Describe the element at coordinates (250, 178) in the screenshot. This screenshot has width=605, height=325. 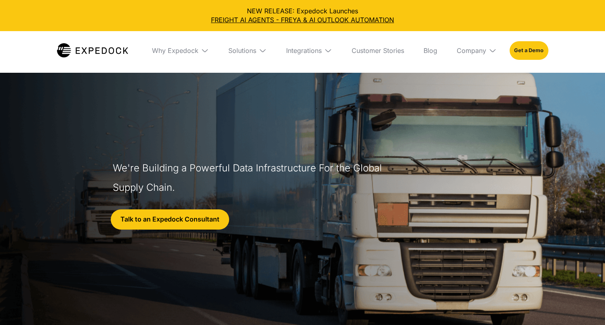
I see `h1: We're Building a Powerful Data Infrastructure For the Global Supply Chain.` at that location.